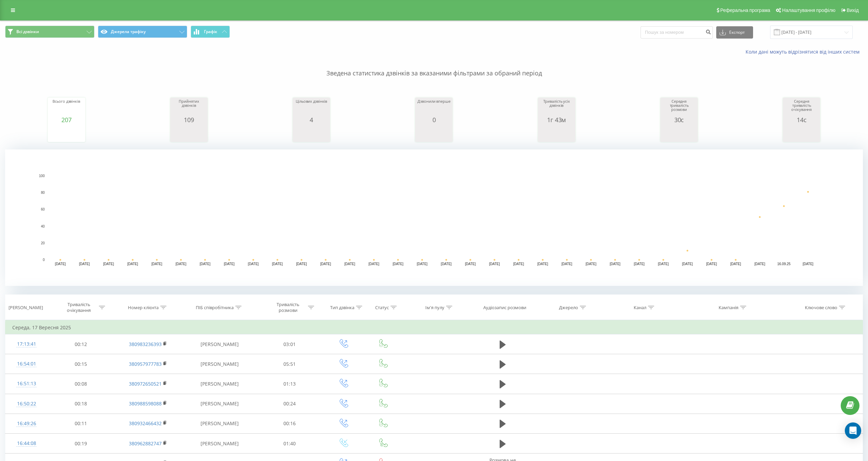  What do you see at coordinates (26, 424) in the screenshot?
I see `div: 16:49:26` at bounding box center [26, 424].